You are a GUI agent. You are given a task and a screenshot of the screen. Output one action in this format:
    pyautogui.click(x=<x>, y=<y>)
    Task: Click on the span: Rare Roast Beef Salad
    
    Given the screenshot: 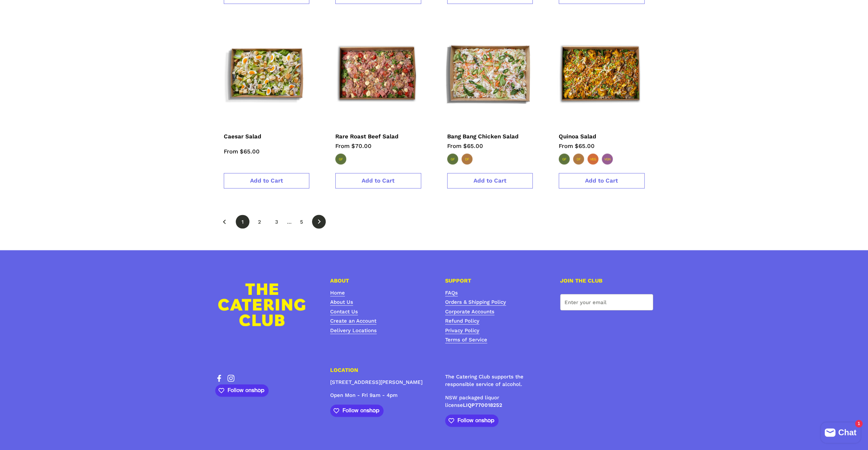 What is the action you would take?
    pyautogui.click(x=367, y=136)
    